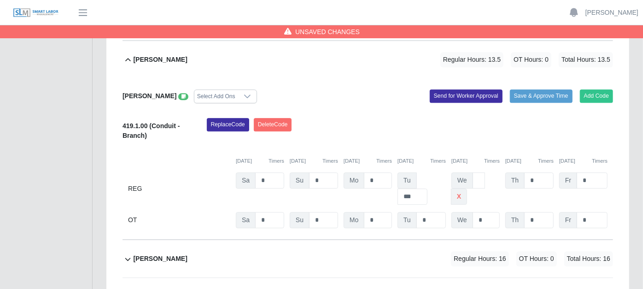  What do you see at coordinates (466, 96) in the screenshot?
I see `button: Send for Worker Approval` at bounding box center [466, 96].